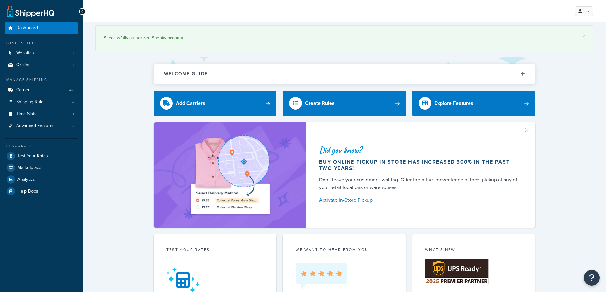 This screenshot has height=292, width=606. Describe the element at coordinates (419, 165) in the screenshot. I see `div: Buy online pickup in store has increased 500% in the past two years!` at that location.